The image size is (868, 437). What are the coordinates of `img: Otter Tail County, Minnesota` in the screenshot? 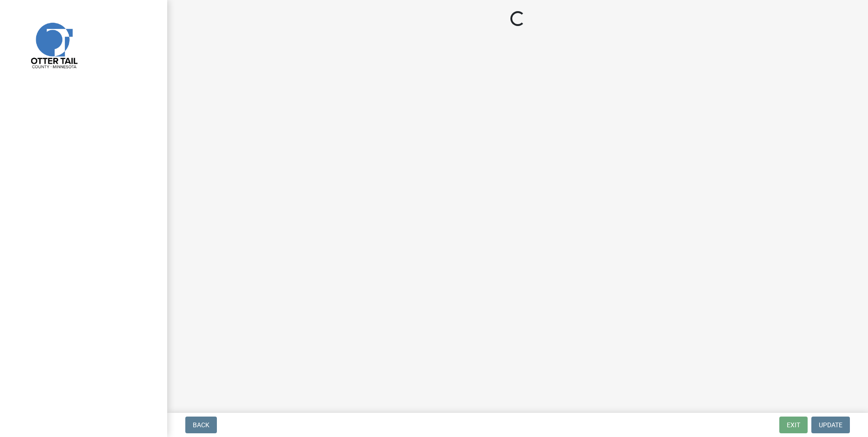 It's located at (54, 45).